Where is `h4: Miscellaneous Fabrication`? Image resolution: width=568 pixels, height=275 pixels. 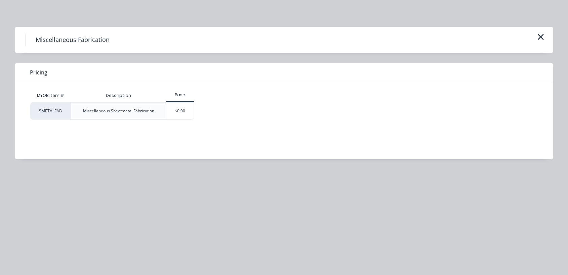
h4: Miscellaneous Fabrication is located at coordinates (72, 40).